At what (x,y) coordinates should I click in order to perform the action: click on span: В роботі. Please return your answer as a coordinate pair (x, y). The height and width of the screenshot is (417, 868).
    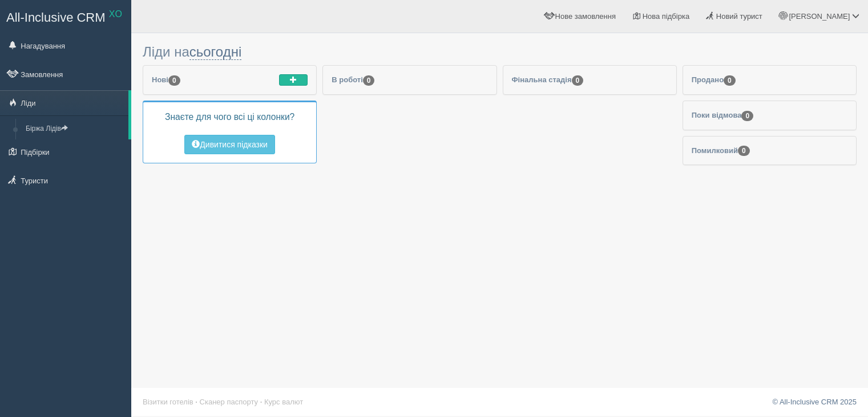
    Looking at the image, I should click on (353, 79).